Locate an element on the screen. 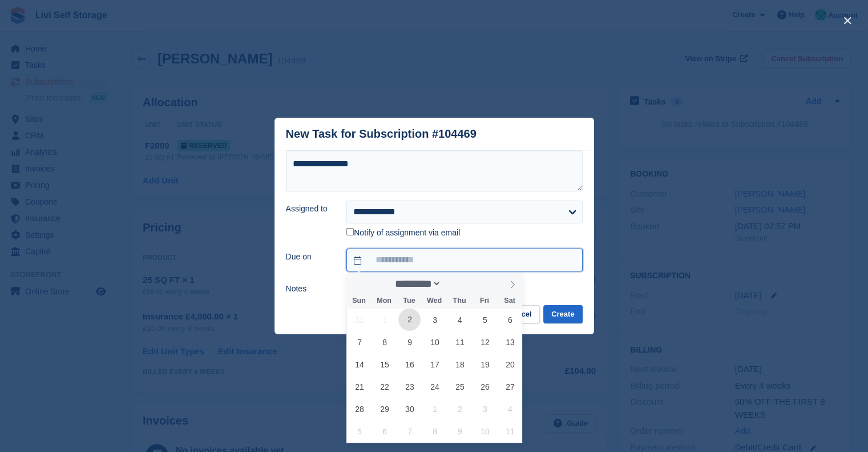 Image resolution: width=868 pixels, height=452 pixels. span: September 16, 2025 is located at coordinates (409, 364).